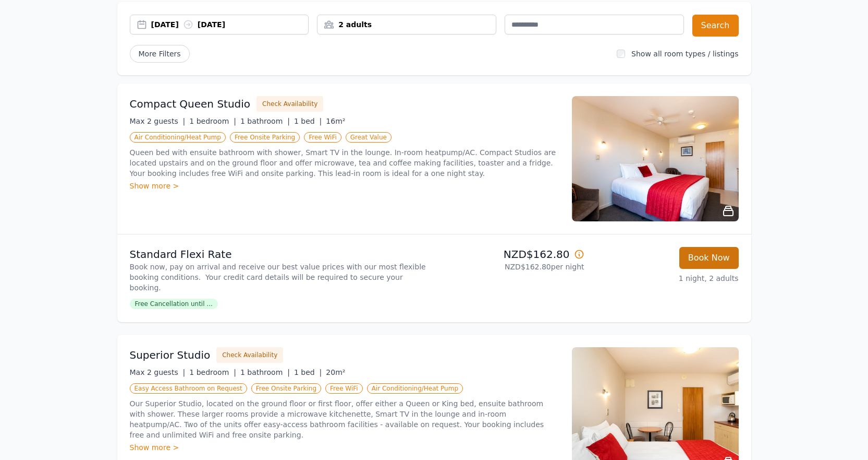 This screenshot has width=868, height=460. Describe the element at coordinates (174, 304) in the screenshot. I see `span: Free Cancellation until ...` at that location.